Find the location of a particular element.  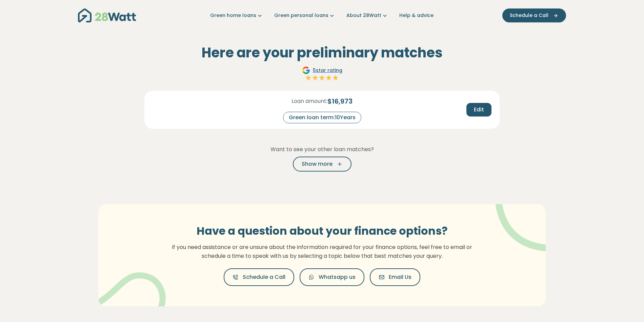

button: Edit is located at coordinates (479, 110).